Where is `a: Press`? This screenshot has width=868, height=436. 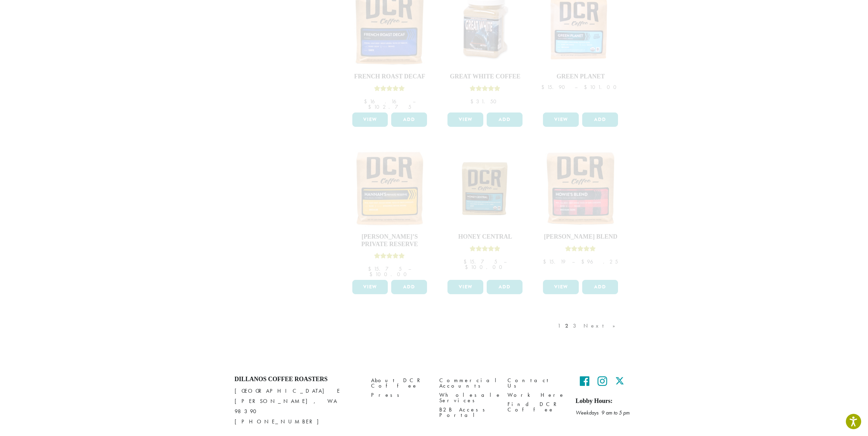
a: Press is located at coordinates (400, 394).